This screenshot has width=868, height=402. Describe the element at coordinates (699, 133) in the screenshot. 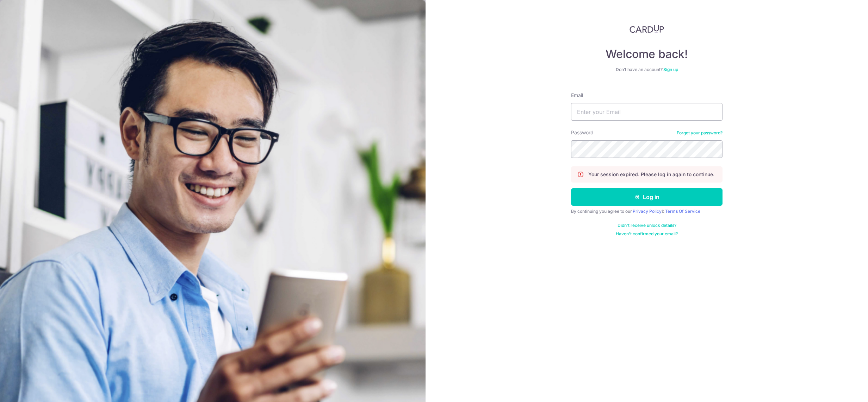

I see `a: Forgot your password?` at that location.